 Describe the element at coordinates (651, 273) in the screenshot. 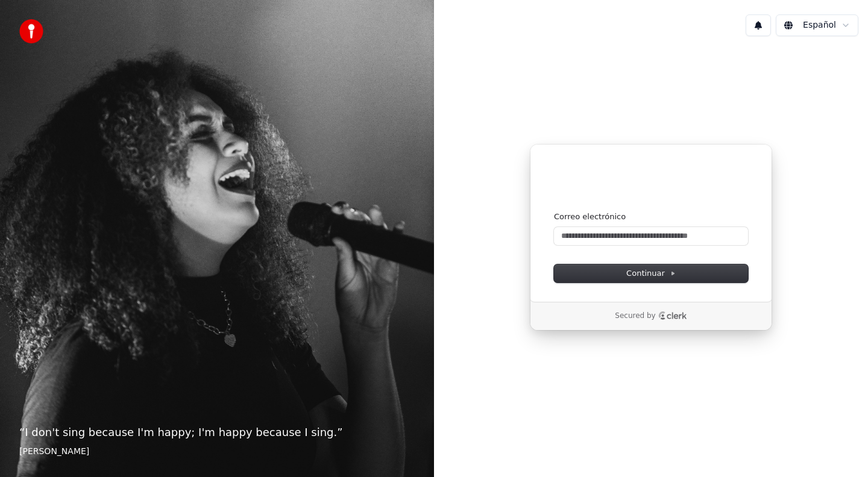

I see `button: Continuar` at that location.